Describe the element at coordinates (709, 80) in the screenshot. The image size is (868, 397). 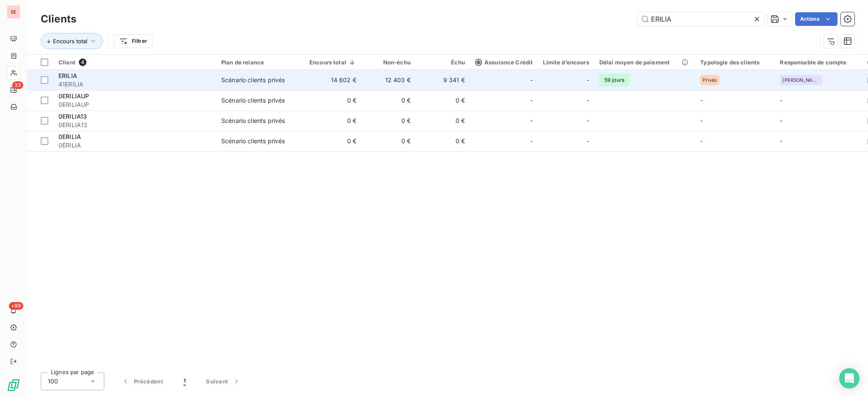
I see `span: Privés` at that location.